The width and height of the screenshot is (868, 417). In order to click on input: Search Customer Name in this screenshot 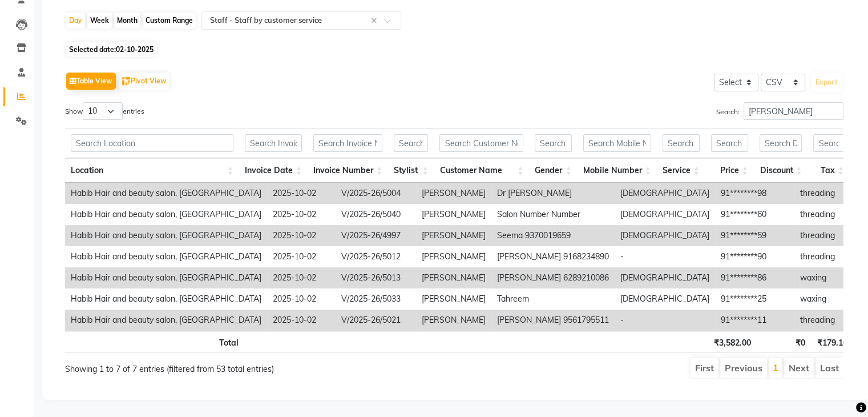, I will do `click(481, 143)`.